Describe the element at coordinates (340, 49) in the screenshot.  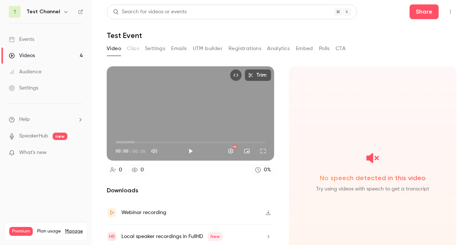
I see `button: CTA` at that location.